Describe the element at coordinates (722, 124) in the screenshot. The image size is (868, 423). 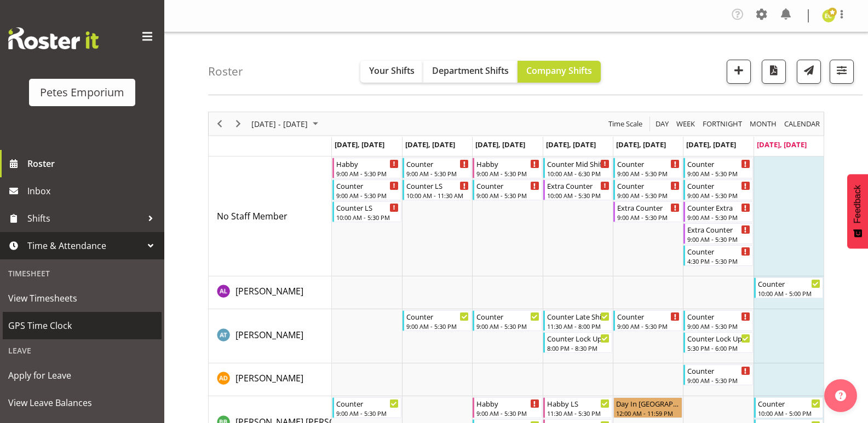
I see `span: Fortnight` at that location.